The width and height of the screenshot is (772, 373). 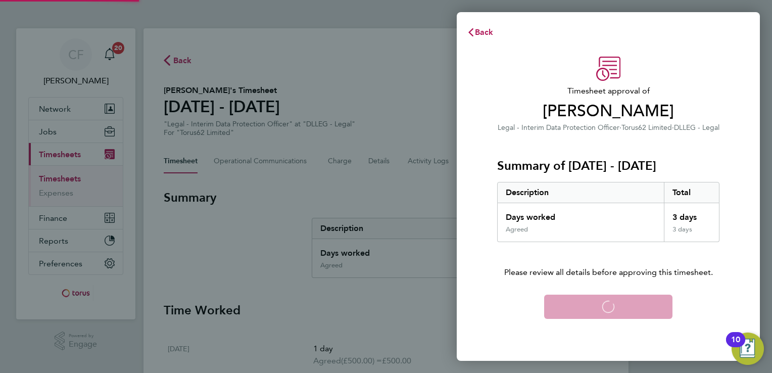 I want to click on div: Description, so click(x=581, y=193).